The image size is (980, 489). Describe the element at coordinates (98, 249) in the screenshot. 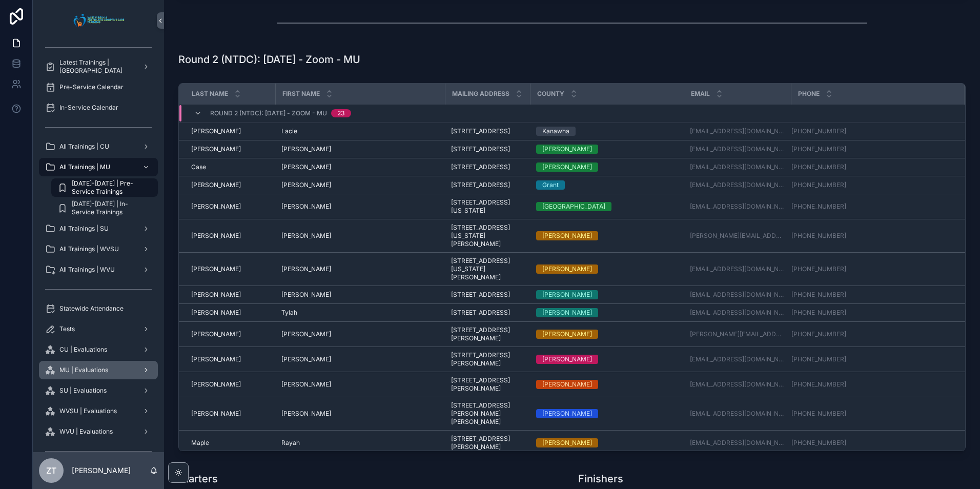

I see `a: All Trainings | WVSU` at that location.